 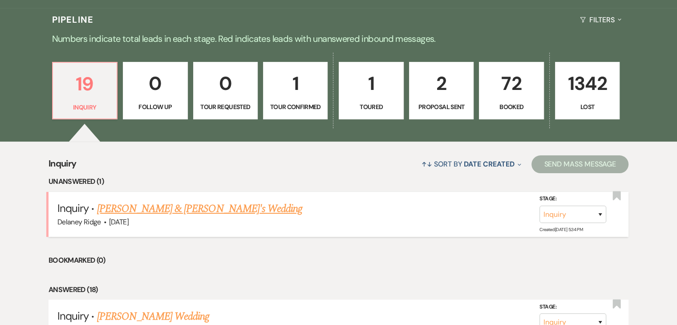 I want to click on p: Follow Up, so click(x=155, y=107).